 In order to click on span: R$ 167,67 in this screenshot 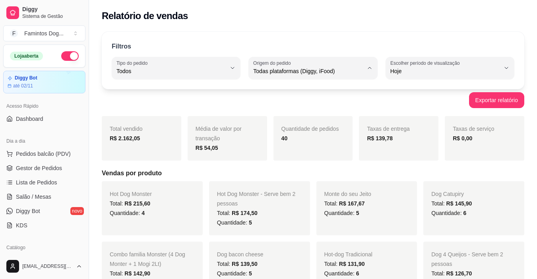, I will do `click(352, 204)`.